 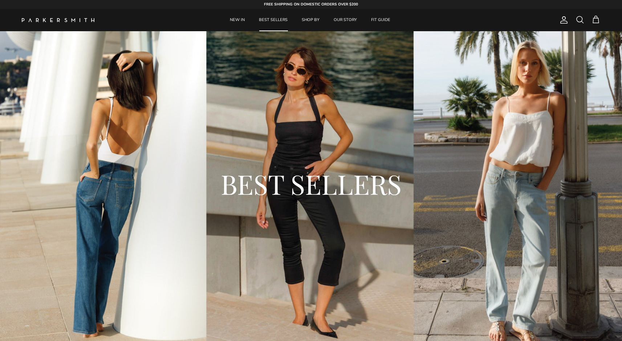 What do you see at coordinates (310, 20) in the screenshot?
I see `a: SHOP BY` at bounding box center [310, 20].